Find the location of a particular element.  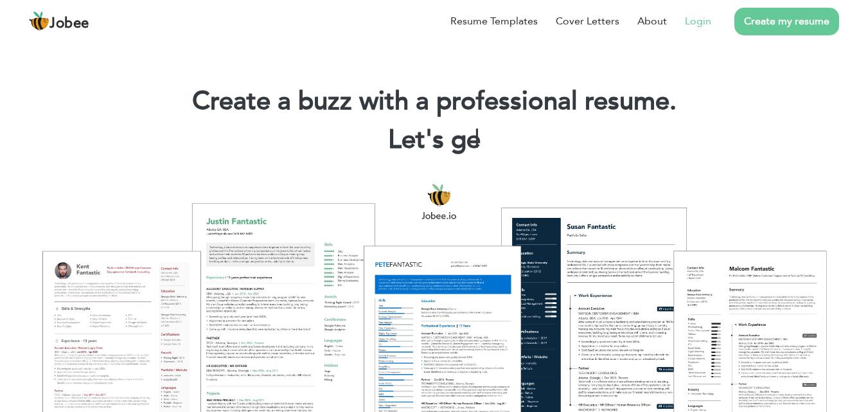

h2: Let's is located at coordinates (434, 140).